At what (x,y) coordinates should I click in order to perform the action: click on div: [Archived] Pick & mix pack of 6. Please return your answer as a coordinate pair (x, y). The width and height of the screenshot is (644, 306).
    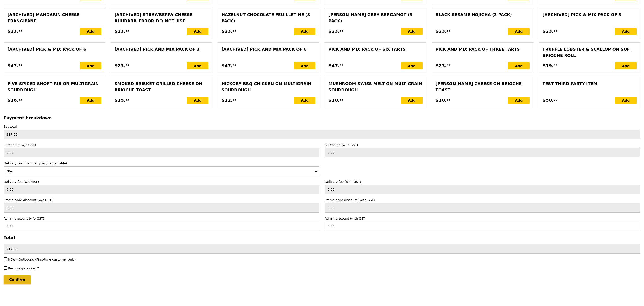
    Looking at the image, I should click on (54, 49).